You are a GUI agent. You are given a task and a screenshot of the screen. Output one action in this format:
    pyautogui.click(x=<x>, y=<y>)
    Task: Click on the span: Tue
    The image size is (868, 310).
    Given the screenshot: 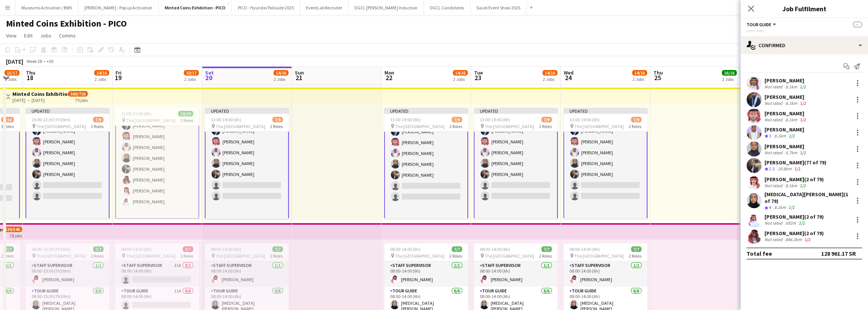 What is the action you would take?
    pyautogui.click(x=478, y=73)
    